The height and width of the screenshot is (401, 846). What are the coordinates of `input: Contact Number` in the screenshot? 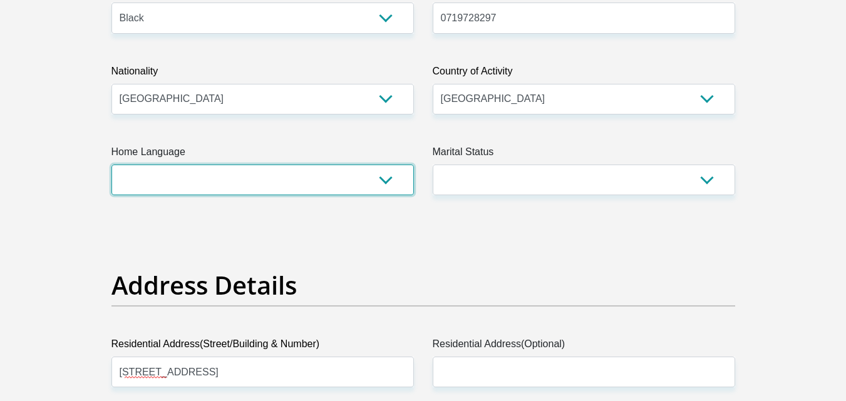 It's located at (584, 18).